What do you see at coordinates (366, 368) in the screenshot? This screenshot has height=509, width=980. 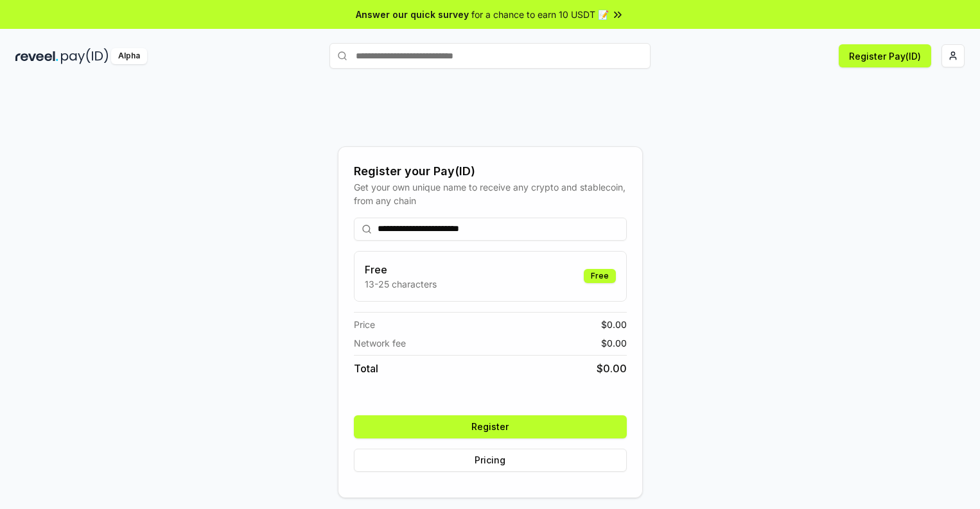 I see `span: Total` at bounding box center [366, 368].